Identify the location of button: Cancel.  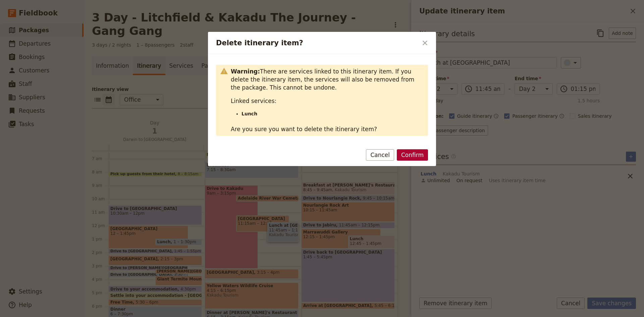
(381, 155).